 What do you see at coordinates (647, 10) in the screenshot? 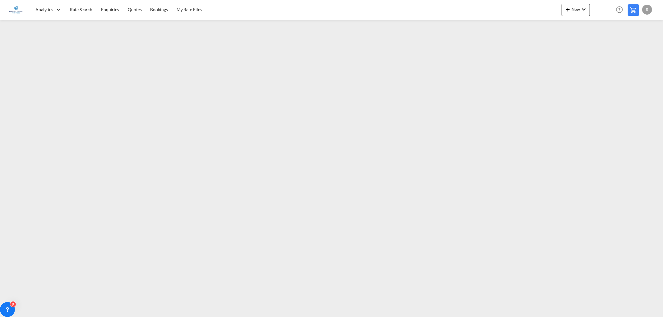
I see `div: R` at bounding box center [647, 10].